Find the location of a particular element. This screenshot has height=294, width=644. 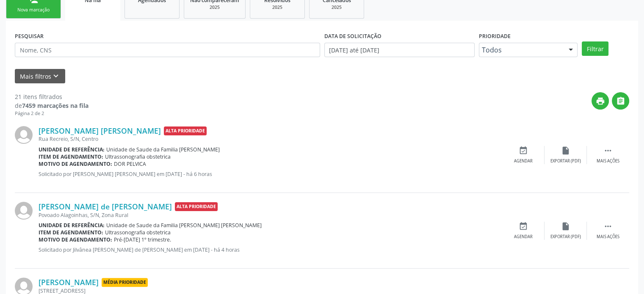

i: print is located at coordinates (600, 101).